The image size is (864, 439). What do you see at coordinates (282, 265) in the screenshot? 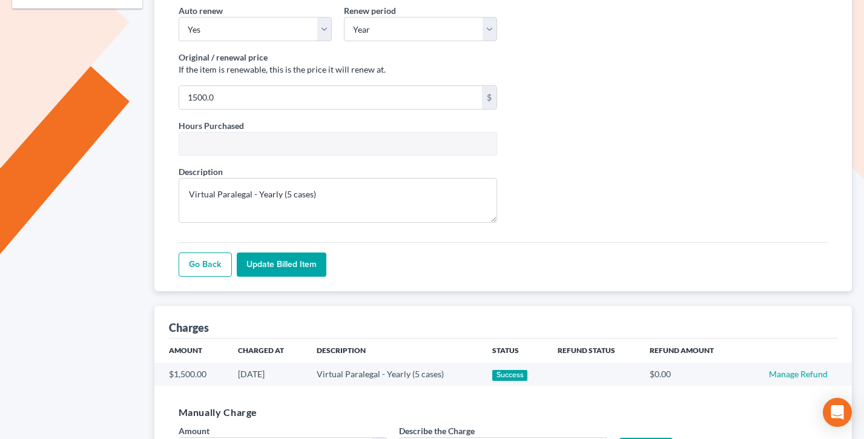
I see `input: Update Billed item` at bounding box center [282, 265].